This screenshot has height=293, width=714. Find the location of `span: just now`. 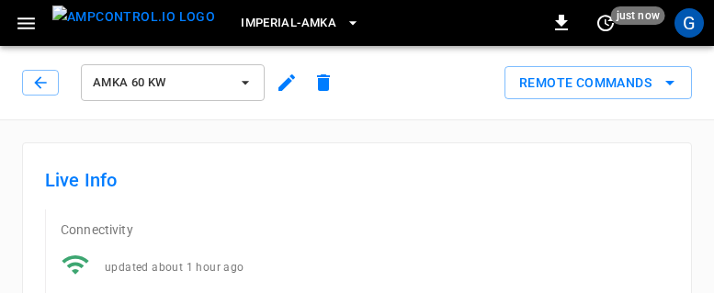

span: just now is located at coordinates (638, 16).